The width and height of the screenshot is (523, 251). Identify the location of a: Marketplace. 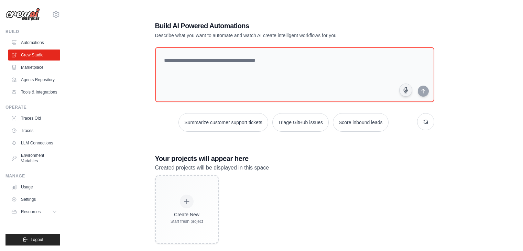
(34, 67).